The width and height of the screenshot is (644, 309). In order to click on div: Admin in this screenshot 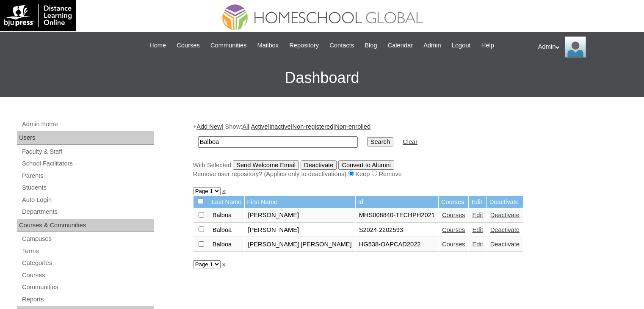, I will do `click(587, 47)`.